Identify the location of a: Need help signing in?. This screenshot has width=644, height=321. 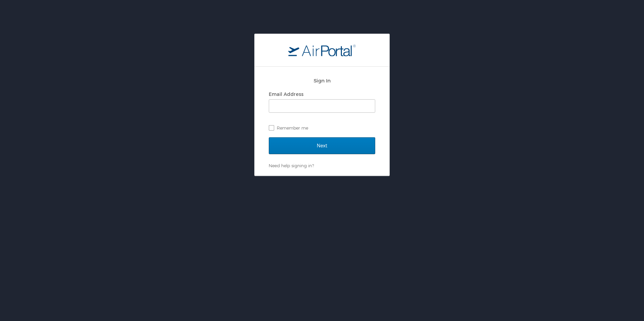
(291, 165).